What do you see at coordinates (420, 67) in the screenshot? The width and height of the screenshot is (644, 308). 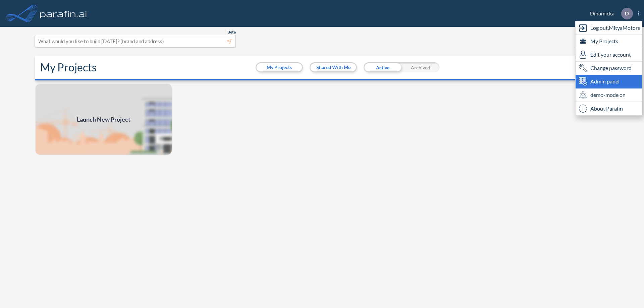 I see `div: Archived` at bounding box center [420, 67].